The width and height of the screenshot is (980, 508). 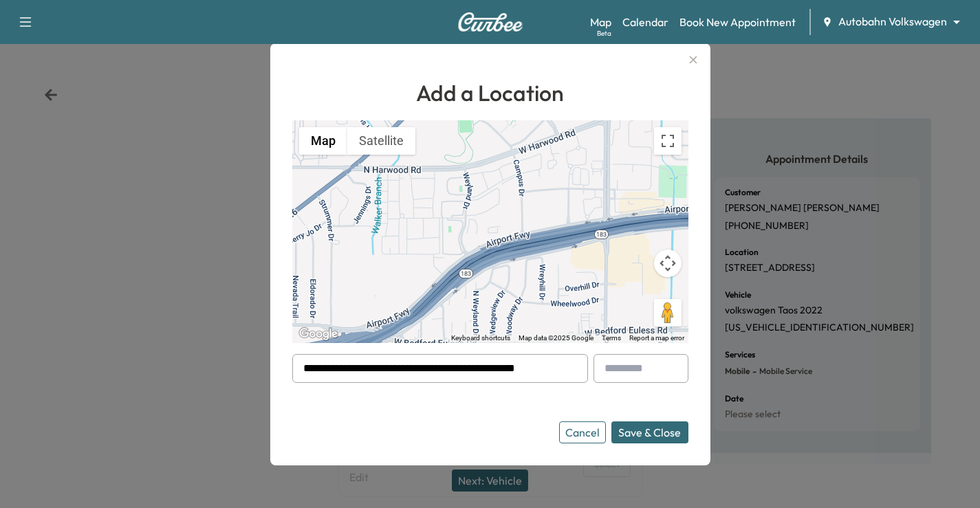 What do you see at coordinates (611, 338) in the screenshot?
I see `a: Terms (opens in new tab)` at bounding box center [611, 338].